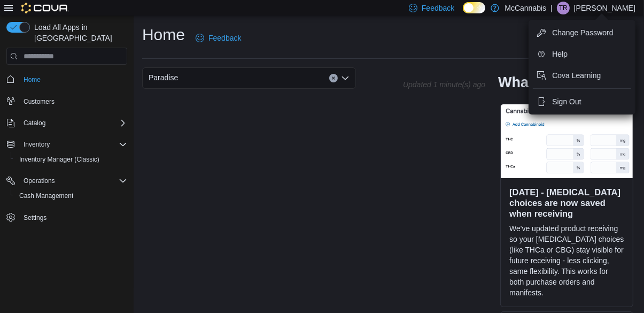 The image size is (644, 313). I want to click on div: Tyler Rowsell, so click(564, 8).